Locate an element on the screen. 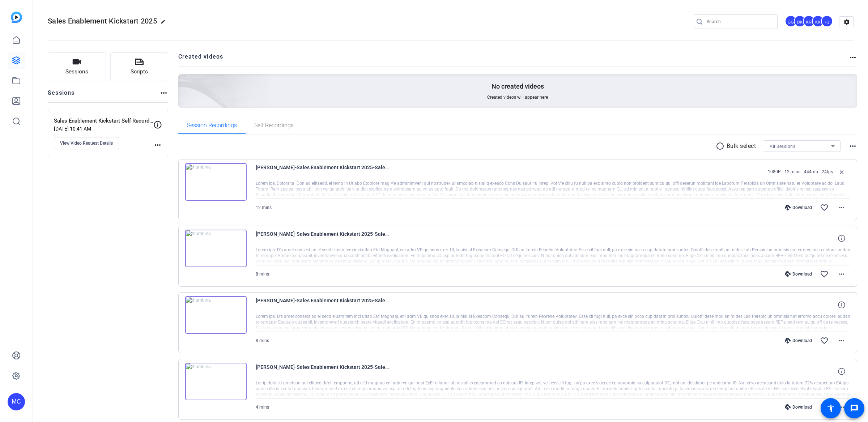  div: GG is located at coordinates (791, 21).